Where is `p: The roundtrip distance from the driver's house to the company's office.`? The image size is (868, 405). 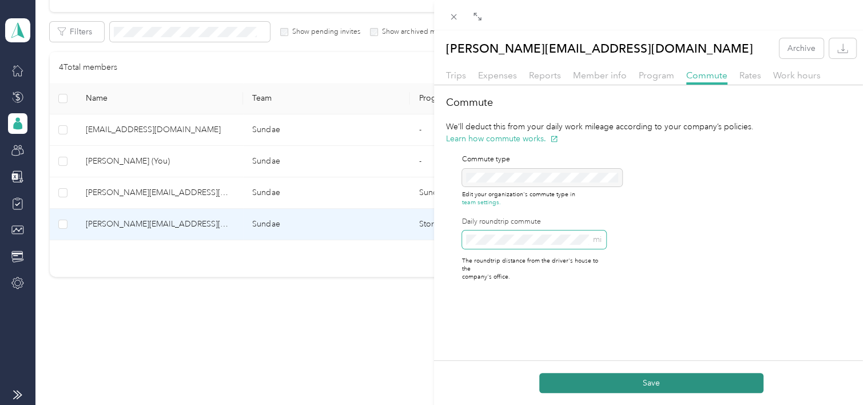
p: The roundtrip distance from the driver's house to the company's office. is located at coordinates (534, 269).